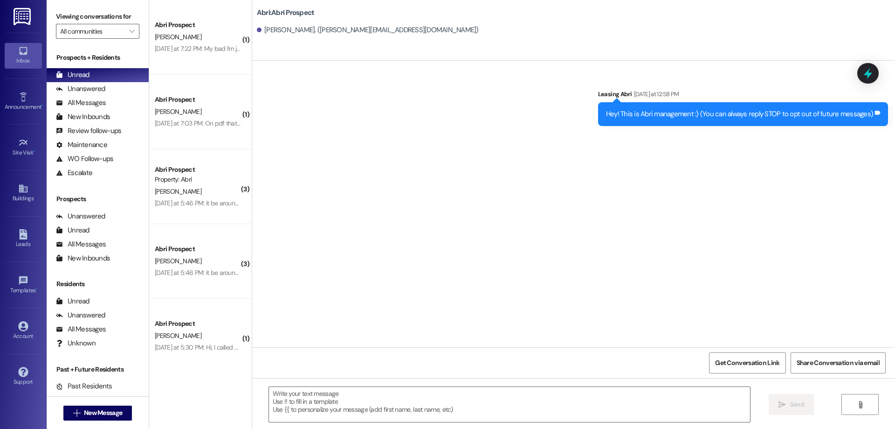 This screenshot has width=895, height=429. What do you see at coordinates (23, 55) in the screenshot?
I see `a: Inbox` at bounding box center [23, 55].